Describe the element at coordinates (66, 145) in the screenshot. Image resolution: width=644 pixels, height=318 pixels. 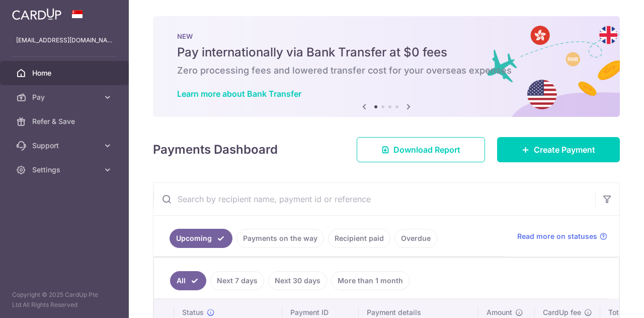
I see `span: Support` at that location.